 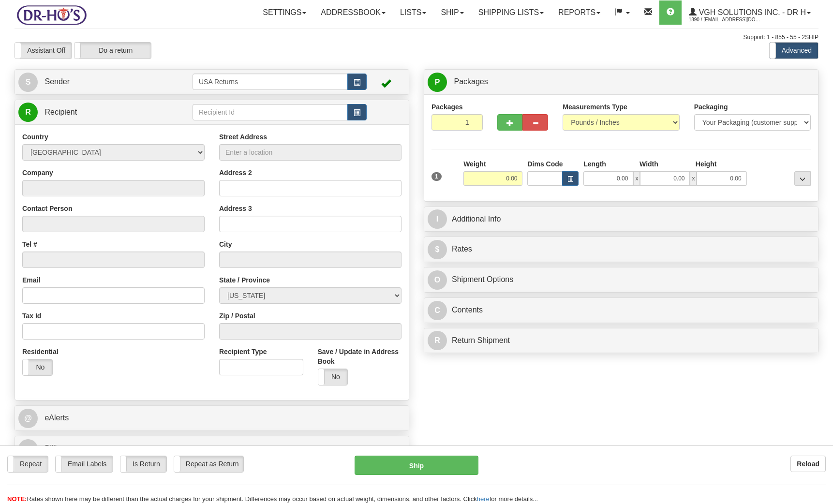 What do you see at coordinates (436, 177) in the screenshot?
I see `span: 1` at bounding box center [436, 177].